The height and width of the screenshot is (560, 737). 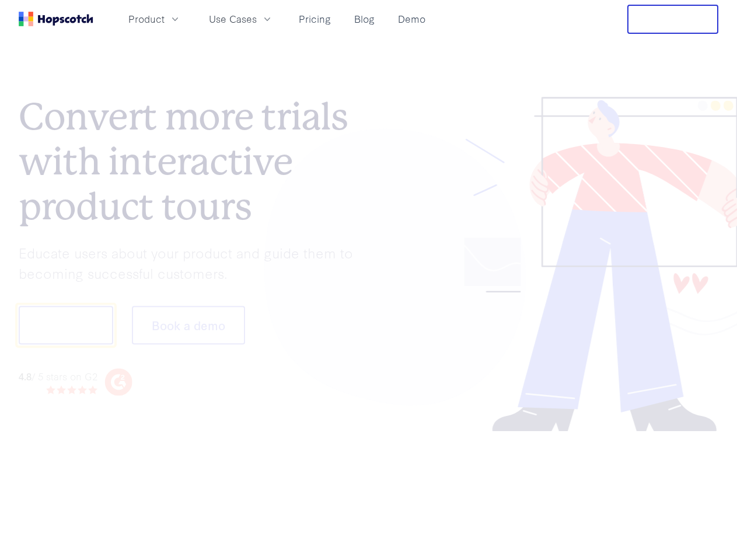 What do you see at coordinates (146, 19) in the screenshot?
I see `span: Product` at bounding box center [146, 19].